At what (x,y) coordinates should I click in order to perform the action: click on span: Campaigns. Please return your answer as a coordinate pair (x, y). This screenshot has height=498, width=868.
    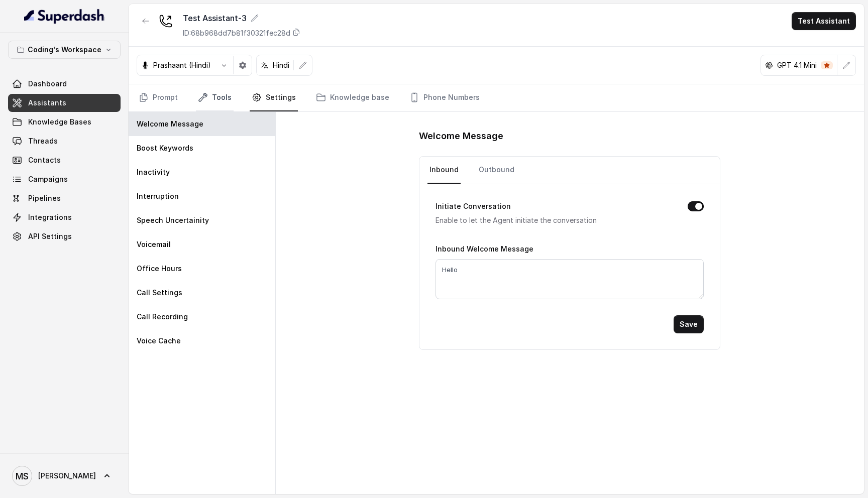
    Looking at the image, I should click on (48, 180).